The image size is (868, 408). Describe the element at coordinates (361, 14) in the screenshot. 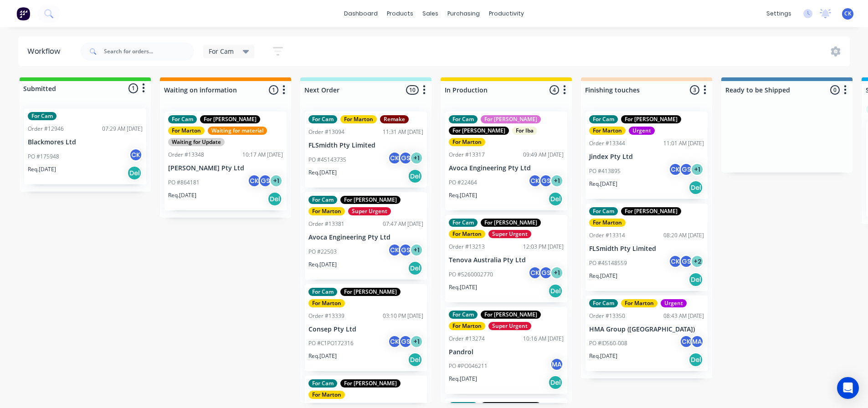

I see `a: dashboard` at that location.